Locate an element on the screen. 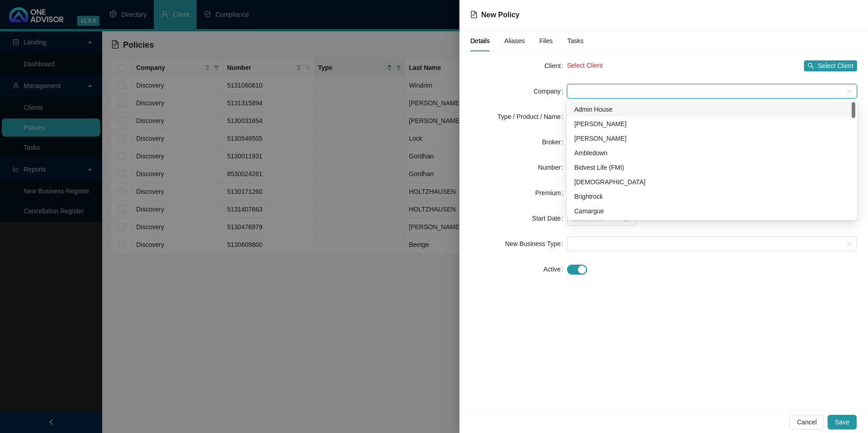  label: Company is located at coordinates (551, 91).